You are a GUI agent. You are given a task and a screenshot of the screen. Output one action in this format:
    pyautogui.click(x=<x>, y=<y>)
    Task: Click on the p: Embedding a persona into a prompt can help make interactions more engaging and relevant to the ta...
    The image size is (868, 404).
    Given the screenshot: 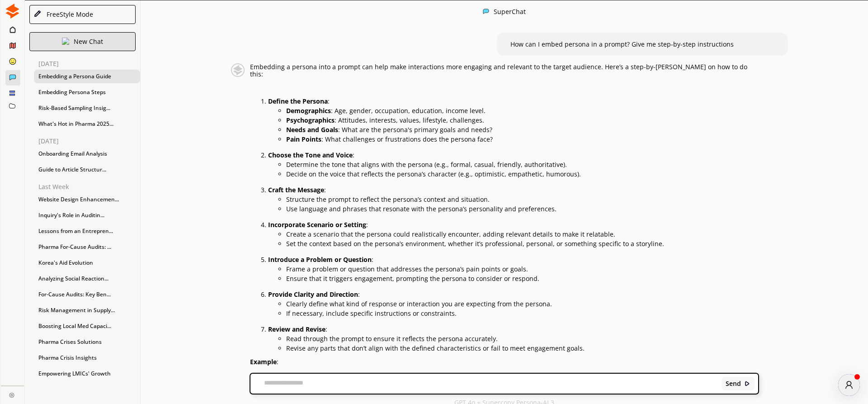 What is the action you would take?
    pyautogui.click(x=504, y=70)
    